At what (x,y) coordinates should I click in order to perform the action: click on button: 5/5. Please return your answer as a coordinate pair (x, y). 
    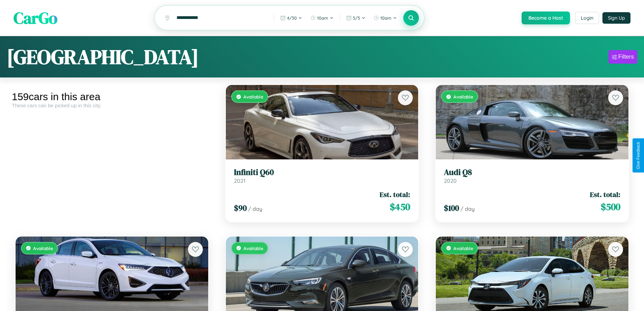
    Looking at the image, I should click on (355, 18).